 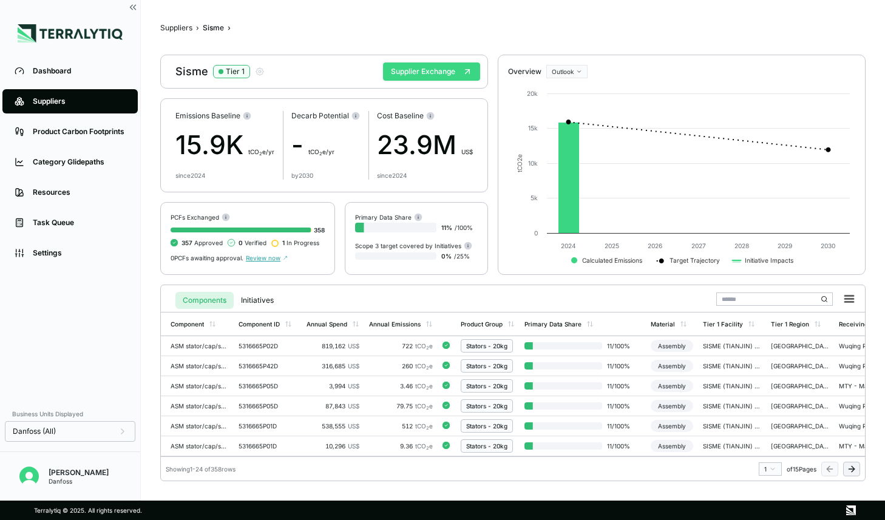 I want to click on div: 5316665P42D, so click(x=268, y=366).